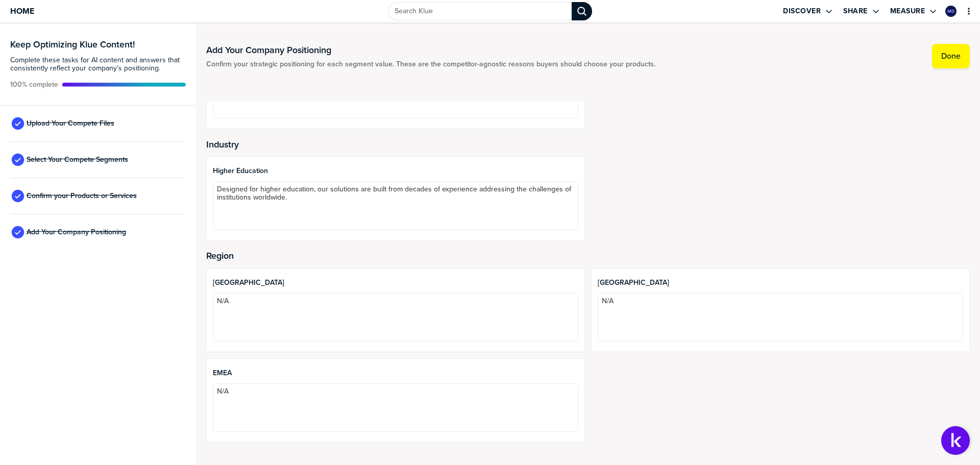 The width and height of the screenshot is (980, 465). I want to click on span: Upload Your Compete Files, so click(70, 123).